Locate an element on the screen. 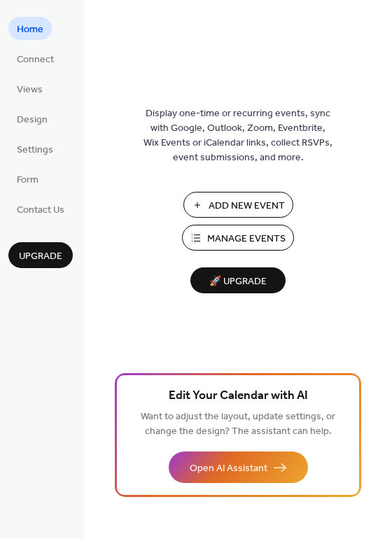  span: Edit Your Calendar with AI is located at coordinates (238, 396).